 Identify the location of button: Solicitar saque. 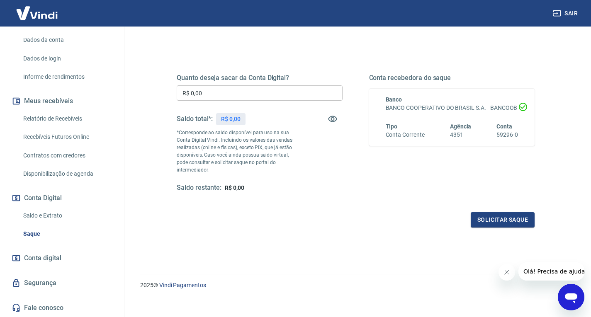
(502, 220).